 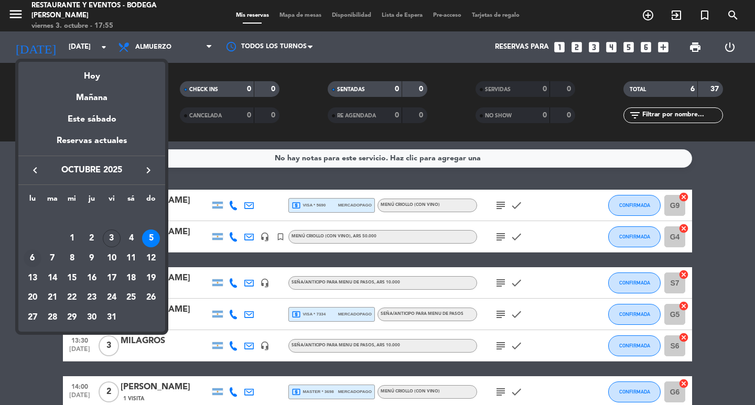 What do you see at coordinates (112, 278) in the screenshot?
I see `td: 17 de octubre de 2025` at bounding box center [112, 278].